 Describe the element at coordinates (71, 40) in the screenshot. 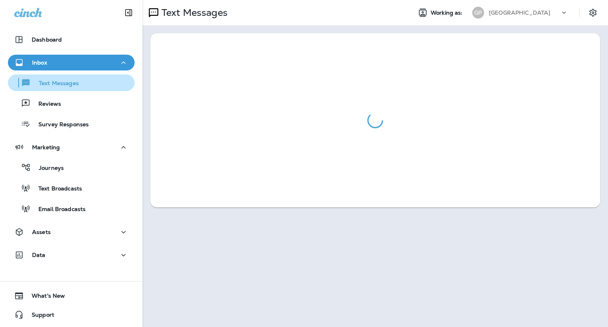

I see `button: Dashboard` at that location.